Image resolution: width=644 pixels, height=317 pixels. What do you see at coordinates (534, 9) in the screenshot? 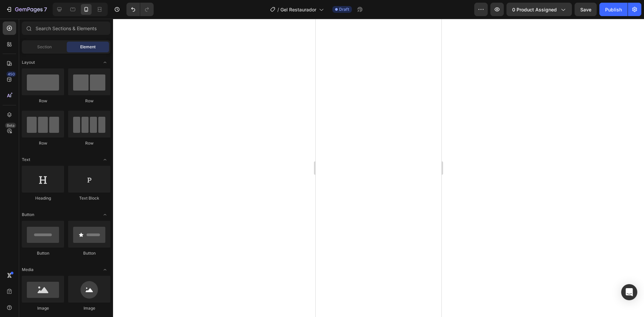
I see `span: 0 product assigned` at bounding box center [534, 9].